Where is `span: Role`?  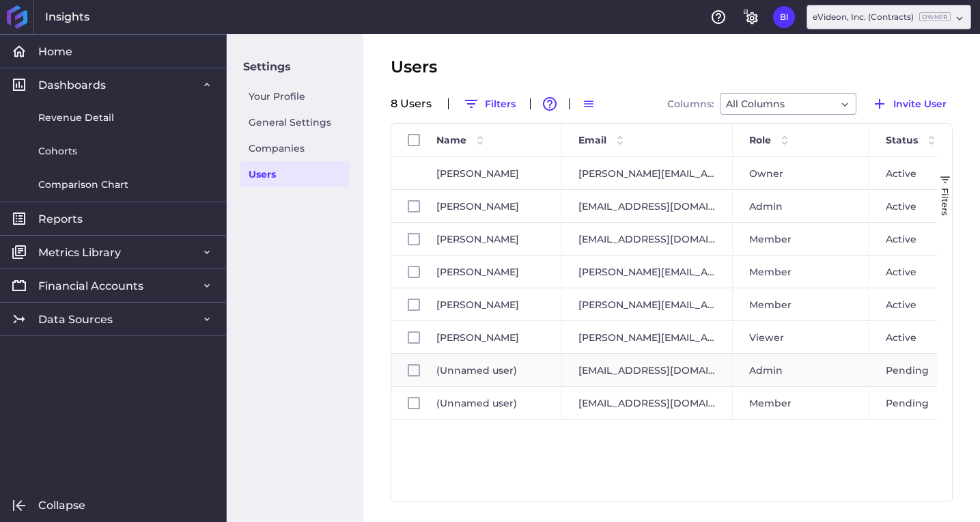 span: Role is located at coordinates (760, 140).